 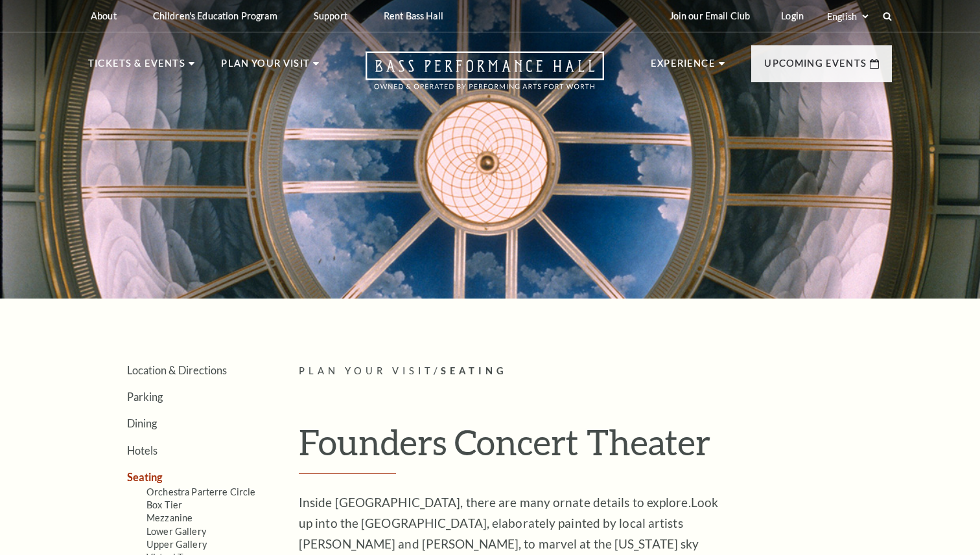 What do you see at coordinates (144, 476) in the screenshot?
I see `a: Seating` at bounding box center [144, 476].